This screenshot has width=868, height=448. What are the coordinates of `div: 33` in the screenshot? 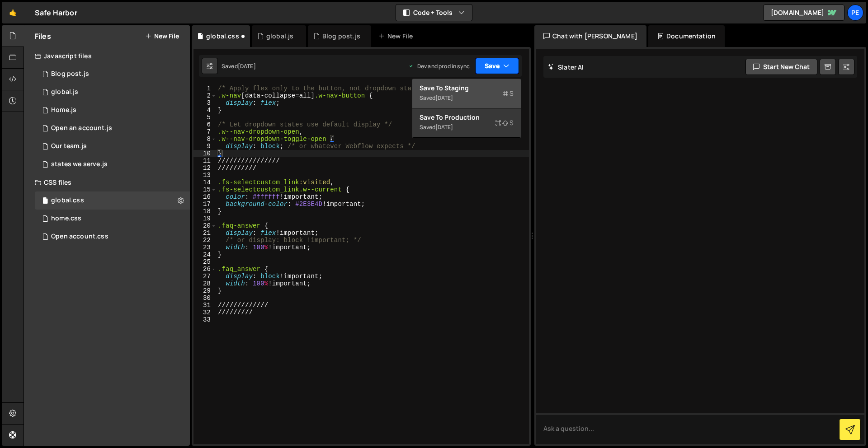 It's located at (205, 320).